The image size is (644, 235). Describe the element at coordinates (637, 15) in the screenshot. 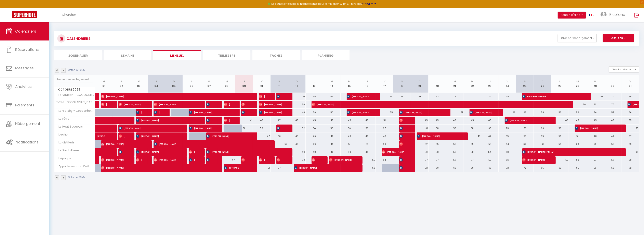

I see `img: logout` at that location.